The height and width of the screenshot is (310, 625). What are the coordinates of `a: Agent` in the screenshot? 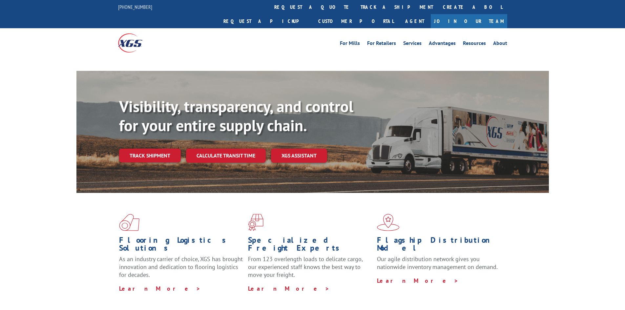 It's located at (415, 21).